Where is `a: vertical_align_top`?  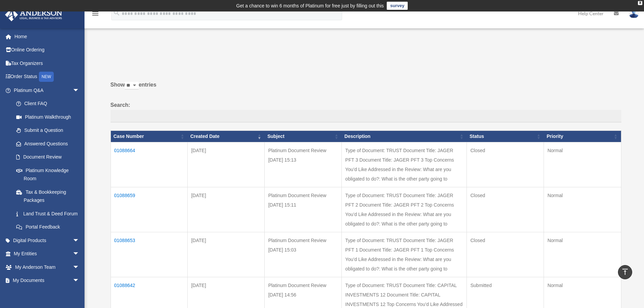 a: vertical_align_top is located at coordinates (625, 272).